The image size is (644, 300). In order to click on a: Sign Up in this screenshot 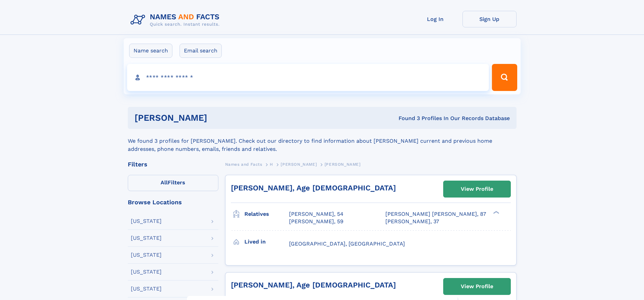, I will do `click(489, 19)`.